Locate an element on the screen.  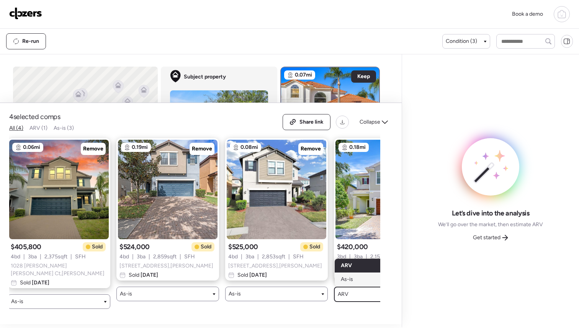
span: ARV is located at coordinates (346, 266).